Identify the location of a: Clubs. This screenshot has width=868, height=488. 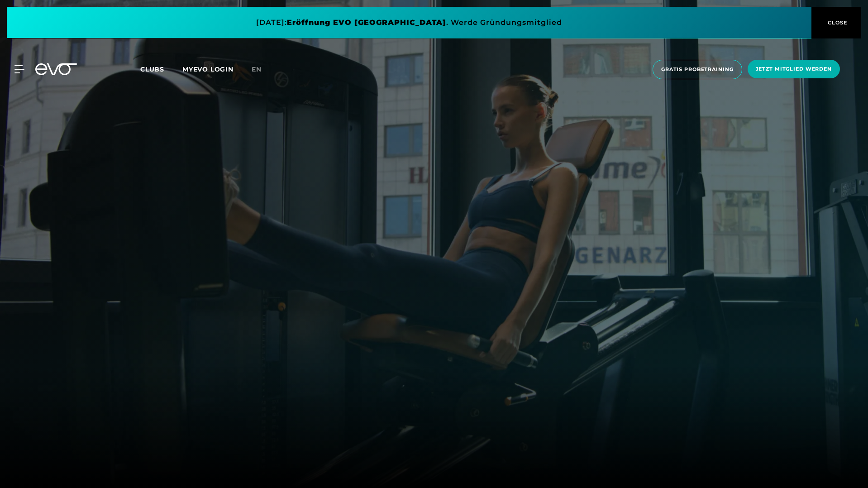
(161, 69).